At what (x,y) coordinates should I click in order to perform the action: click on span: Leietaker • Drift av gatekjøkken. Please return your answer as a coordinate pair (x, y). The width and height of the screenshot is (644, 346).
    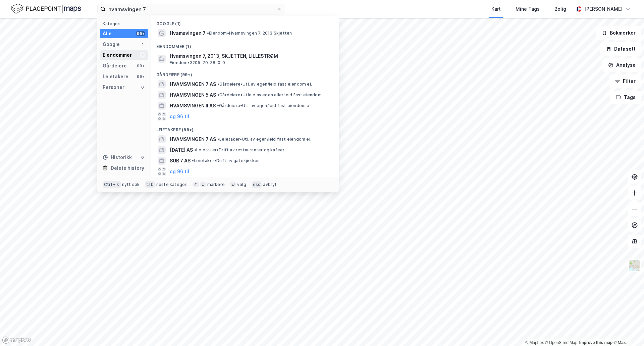
    Looking at the image, I should click on (226, 161).